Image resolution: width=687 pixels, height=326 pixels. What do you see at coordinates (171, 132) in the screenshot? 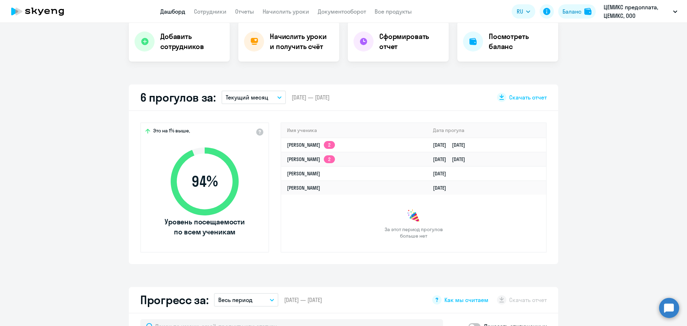
I see `span: Это на 1% выше,` at bounding box center [171, 132].